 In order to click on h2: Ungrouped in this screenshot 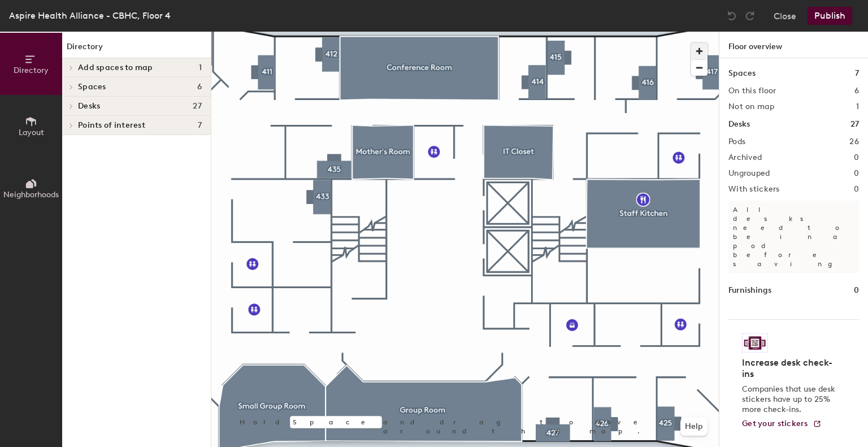, I will do `click(749, 173)`.